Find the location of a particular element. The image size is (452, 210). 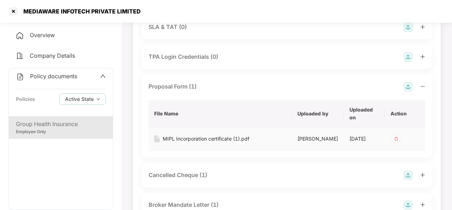

span: Policy documents is located at coordinates (53, 76).